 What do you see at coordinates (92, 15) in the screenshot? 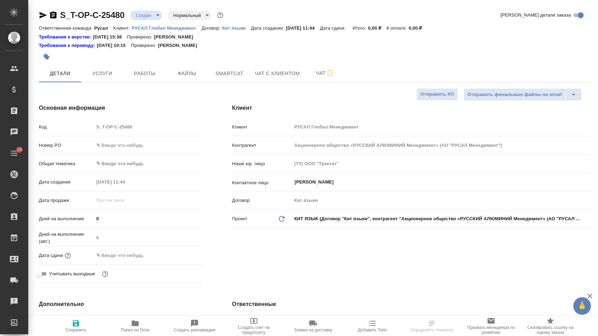
I see `a: S_T-OP-C-25480` at bounding box center [92, 15].